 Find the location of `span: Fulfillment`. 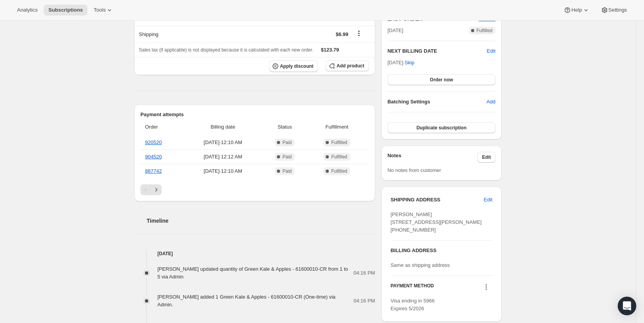

span: Fulfillment is located at coordinates (337, 127).